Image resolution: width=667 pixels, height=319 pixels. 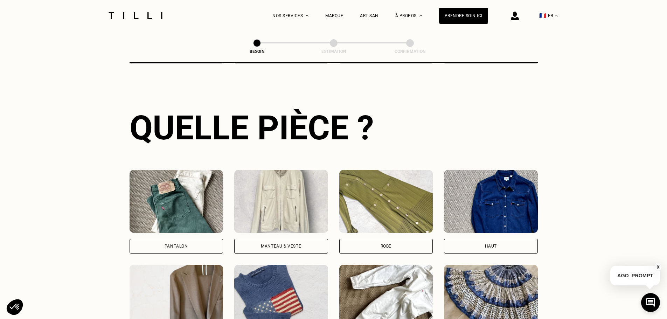 What do you see at coordinates (635, 276) in the screenshot?
I see `p: AGO_PROMPT` at bounding box center [635, 276].